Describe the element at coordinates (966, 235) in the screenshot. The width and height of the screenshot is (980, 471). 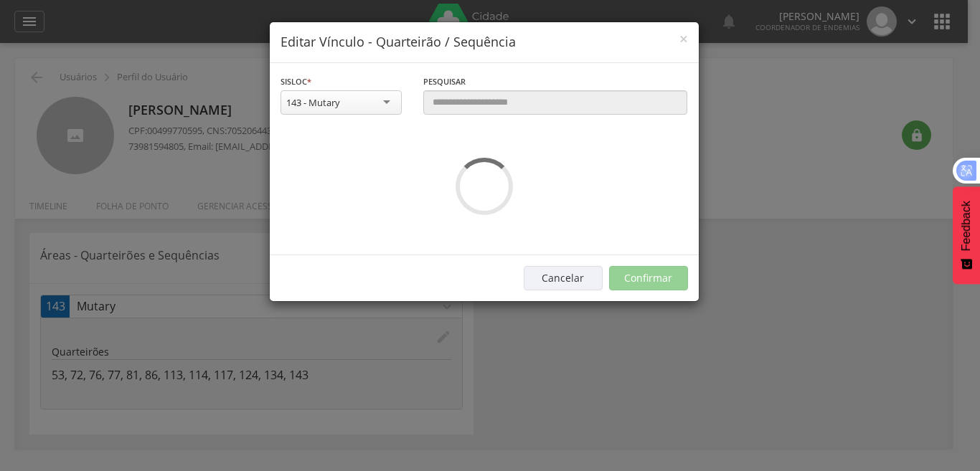
I see `button: Feedback - Mostrar pesquisa` at that location.